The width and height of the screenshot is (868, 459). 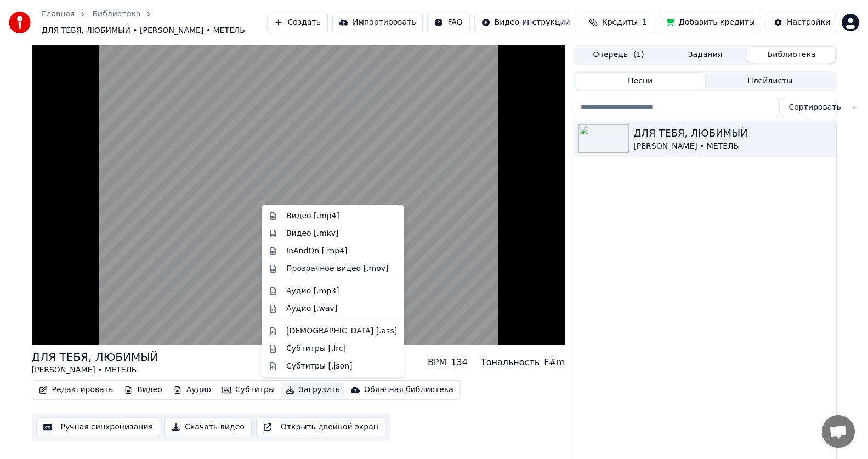 What do you see at coordinates (640, 81) in the screenshot?
I see `button: Песни` at bounding box center [640, 81].